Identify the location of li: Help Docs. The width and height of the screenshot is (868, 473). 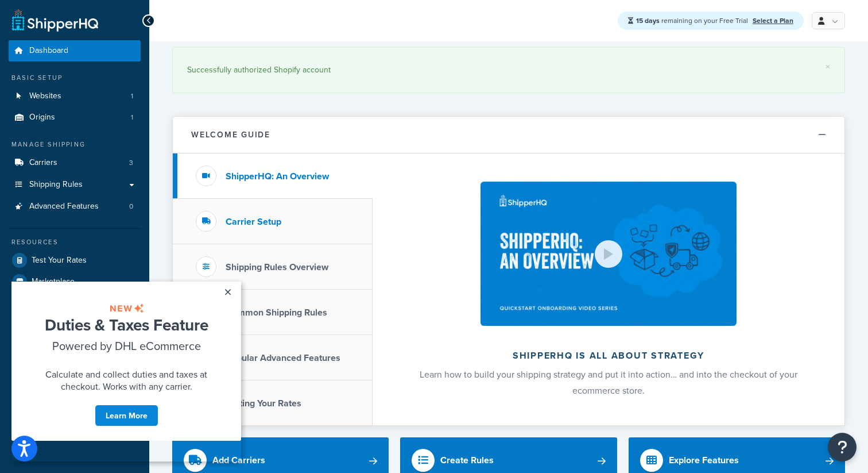
(75, 324).